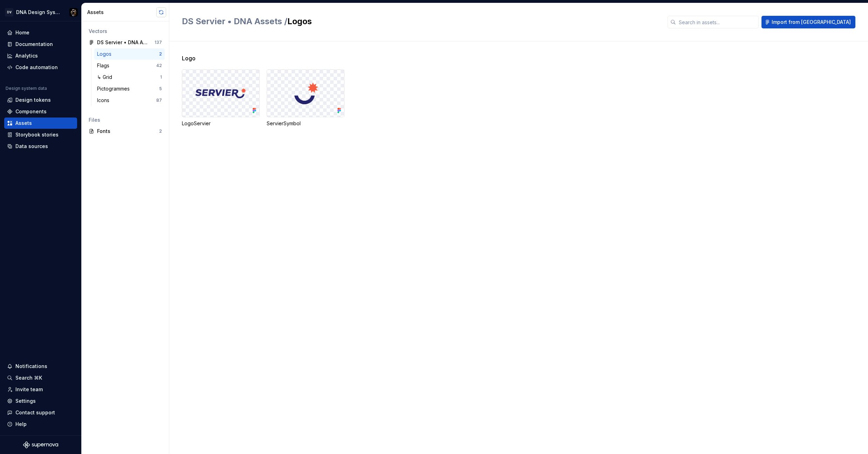  What do you see at coordinates (31, 366) in the screenshot?
I see `div: Notifications` at bounding box center [31, 366].